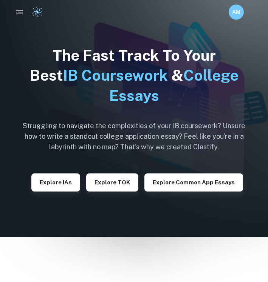  What do you see at coordinates (236, 12) in the screenshot?
I see `button: AM` at bounding box center [236, 12].